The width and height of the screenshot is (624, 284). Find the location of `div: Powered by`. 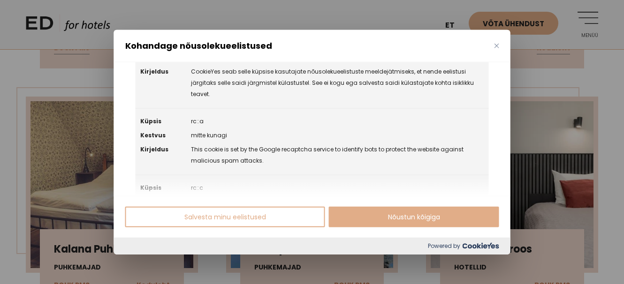

div: Powered by is located at coordinates (312, 246).